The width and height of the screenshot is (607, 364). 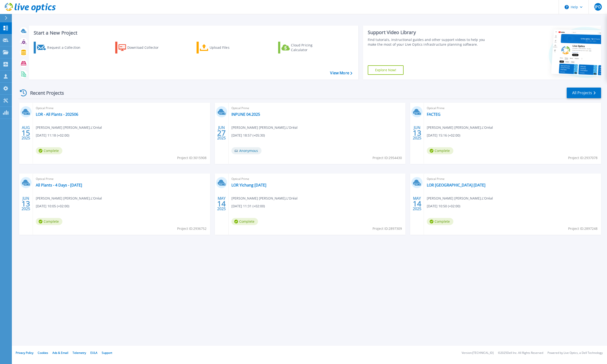 What do you see at coordinates (221, 133) in the screenshot?
I see `span: 27` at bounding box center [221, 133].